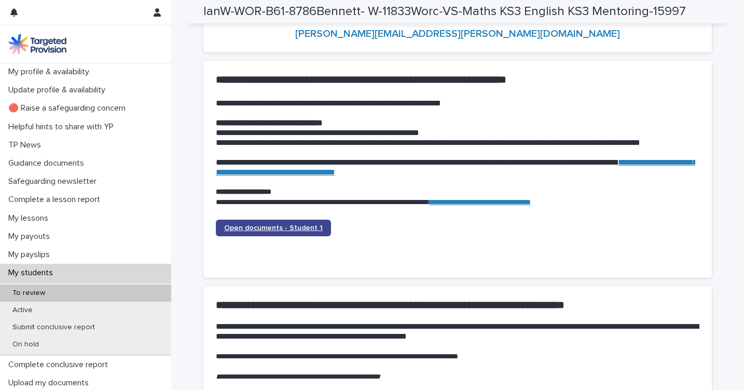 The image size is (744, 390). I want to click on p: Update profile & availability, so click(59, 90).